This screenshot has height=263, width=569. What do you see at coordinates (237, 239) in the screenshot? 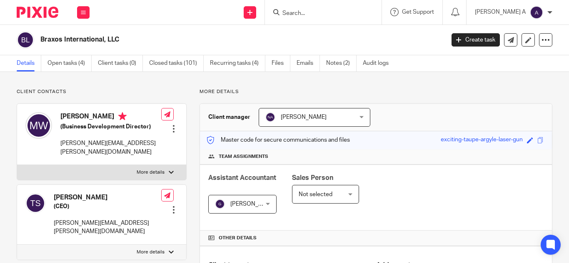
I see `span: Other details` at bounding box center [237, 239].